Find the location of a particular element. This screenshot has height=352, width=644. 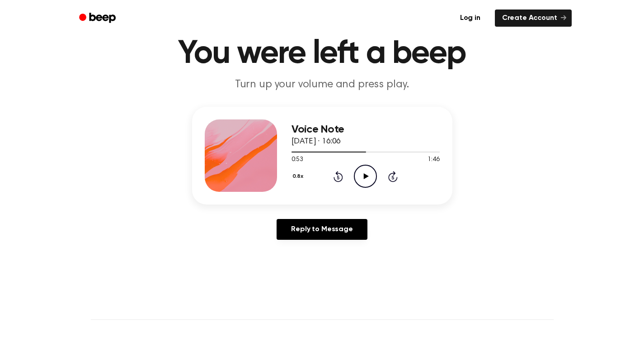

a: Log in is located at coordinates (470, 18).